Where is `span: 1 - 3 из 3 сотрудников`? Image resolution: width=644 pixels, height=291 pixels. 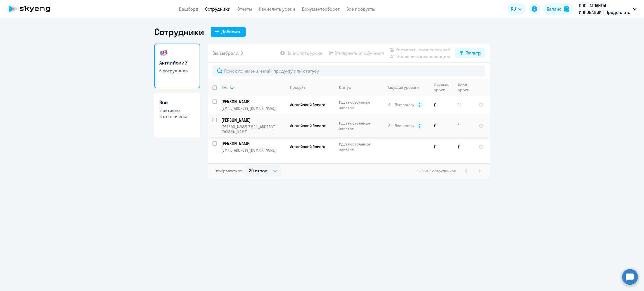
span: 1 - 3 из 3 сотрудников is located at coordinates (437, 171).